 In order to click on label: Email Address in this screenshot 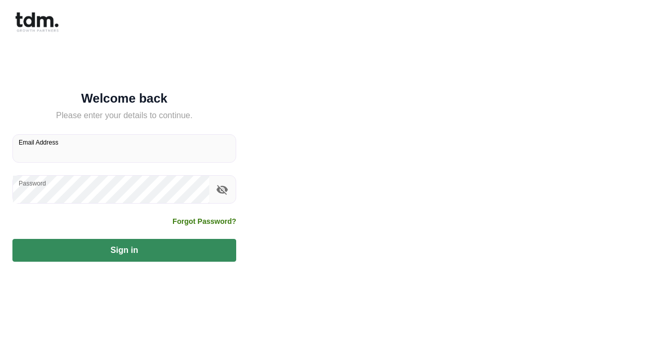, I will do `click(38, 142)`.